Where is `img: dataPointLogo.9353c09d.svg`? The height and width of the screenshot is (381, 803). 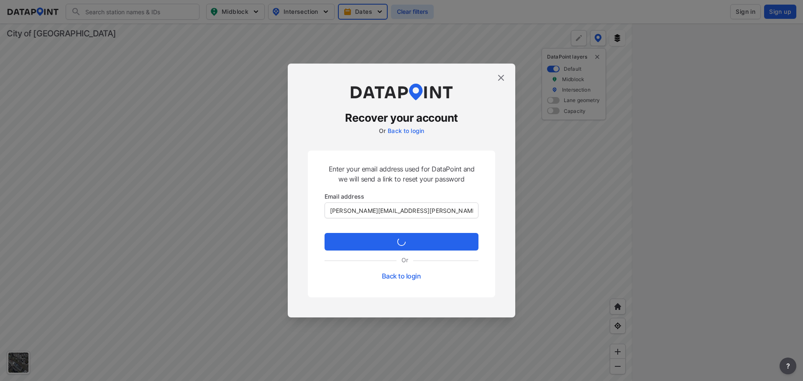
img: dataPointLogo.9353c09d.svg is located at coordinates (401, 92).